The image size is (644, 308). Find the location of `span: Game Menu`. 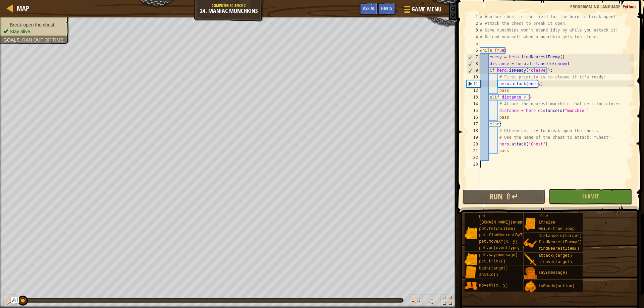

span: Game Menu is located at coordinates (426, 9).